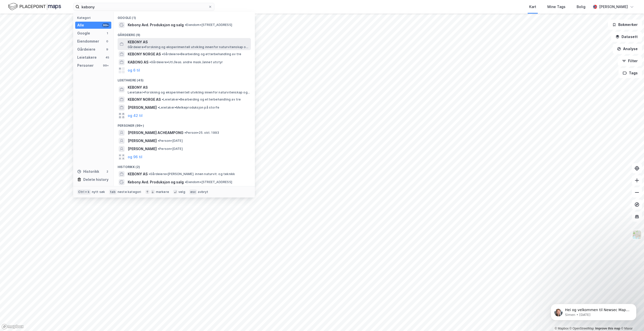 Image resolution: width=644 pixels, height=331 pixels. What do you see at coordinates (202, 54) in the screenshot?
I see `span: Gårdeiere • Bearbeiding og etterbehandling av tre` at bounding box center [202, 54].